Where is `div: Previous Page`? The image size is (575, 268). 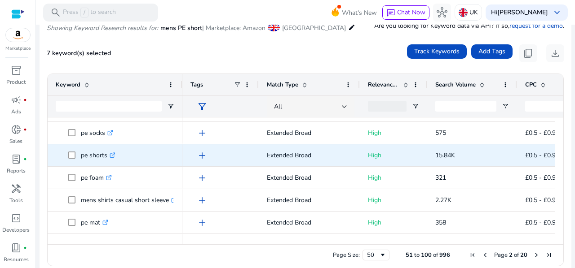 div: Previous Page is located at coordinates (485, 255).